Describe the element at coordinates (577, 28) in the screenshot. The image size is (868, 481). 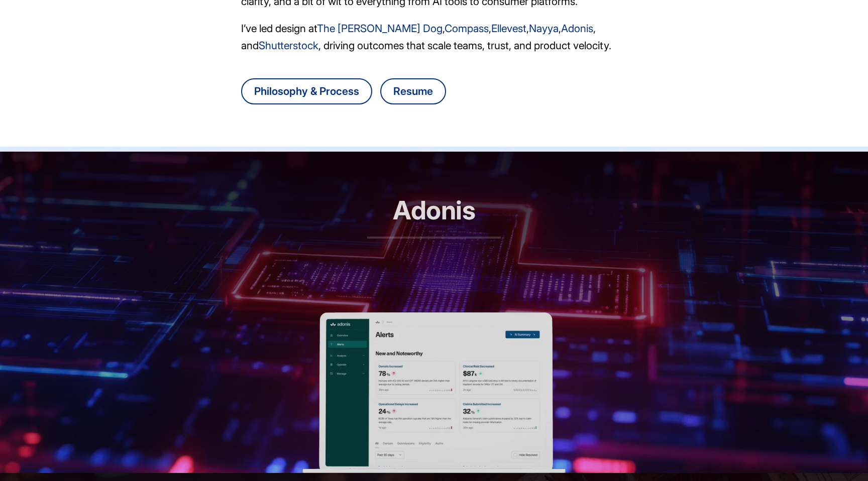
I see `a: Adonis` at that location.